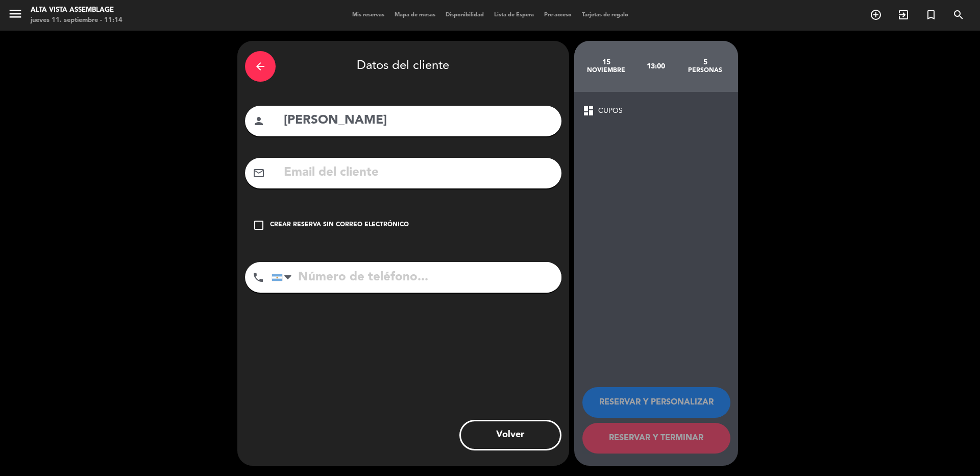 The width and height of the screenshot is (980, 476). What do you see at coordinates (16, 16) in the screenshot?
I see `button: menu` at bounding box center [16, 16].